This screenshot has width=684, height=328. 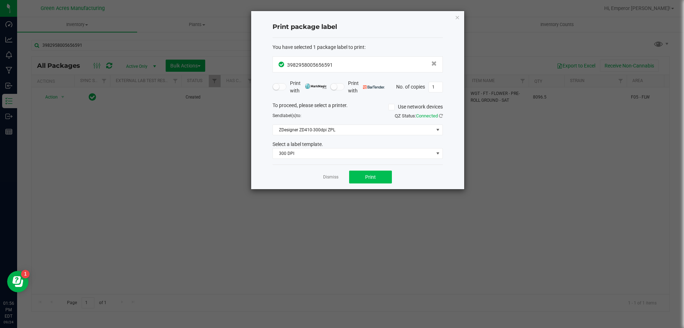 I want to click on div: Select a label template., so click(x=358, y=144).